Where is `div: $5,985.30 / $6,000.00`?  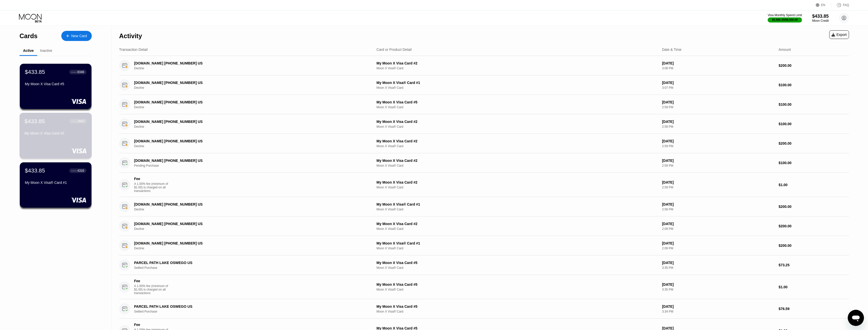 div: $5,985.30 / $6,000.00 is located at coordinates (785, 20).